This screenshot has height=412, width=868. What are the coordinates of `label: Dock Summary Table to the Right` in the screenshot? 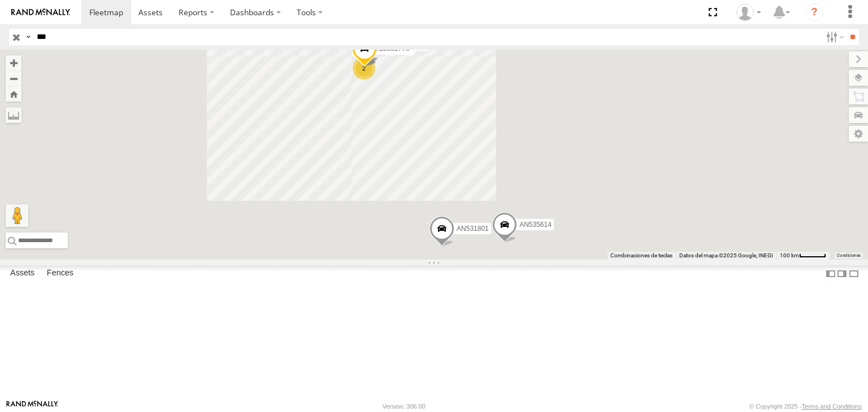 It's located at (842, 273).